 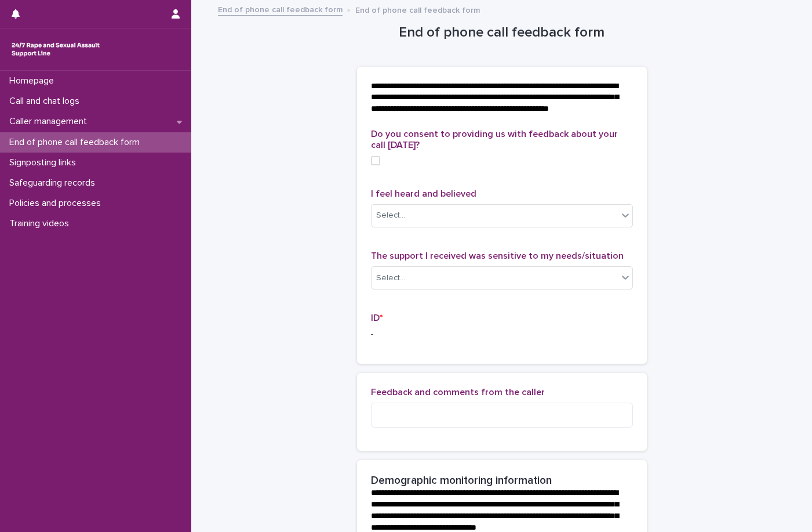 What do you see at coordinates (424, 194) in the screenshot?
I see `span: I feel heard and believed` at bounding box center [424, 194].